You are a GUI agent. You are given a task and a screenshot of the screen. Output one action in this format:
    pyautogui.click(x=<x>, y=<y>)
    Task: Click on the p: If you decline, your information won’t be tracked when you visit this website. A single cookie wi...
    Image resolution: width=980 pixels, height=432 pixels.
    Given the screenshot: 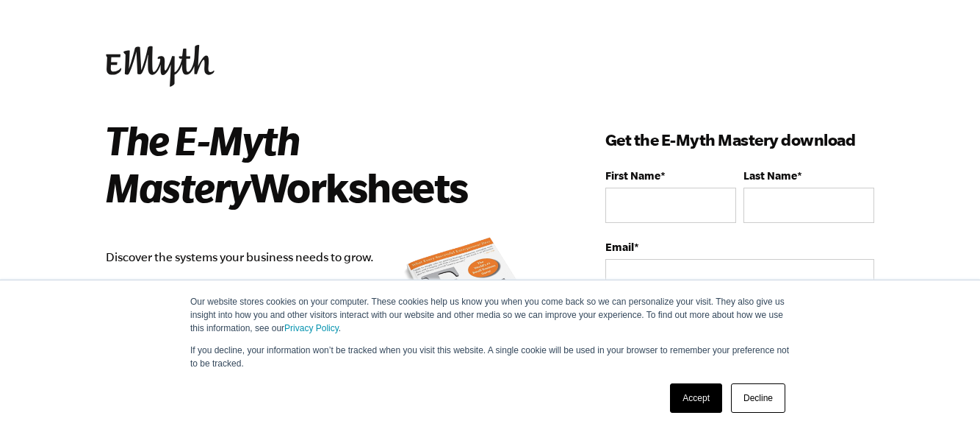 What is the action you would take?
    pyautogui.click(x=490, y=357)
    